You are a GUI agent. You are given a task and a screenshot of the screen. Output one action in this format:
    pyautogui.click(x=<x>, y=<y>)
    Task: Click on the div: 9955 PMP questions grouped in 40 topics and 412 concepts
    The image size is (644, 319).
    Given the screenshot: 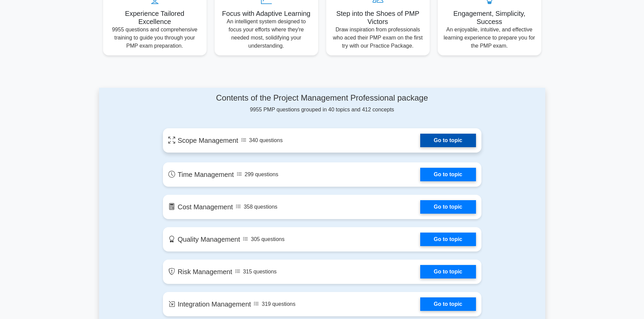 What is the action you would take?
    pyautogui.click(x=322, y=103)
    